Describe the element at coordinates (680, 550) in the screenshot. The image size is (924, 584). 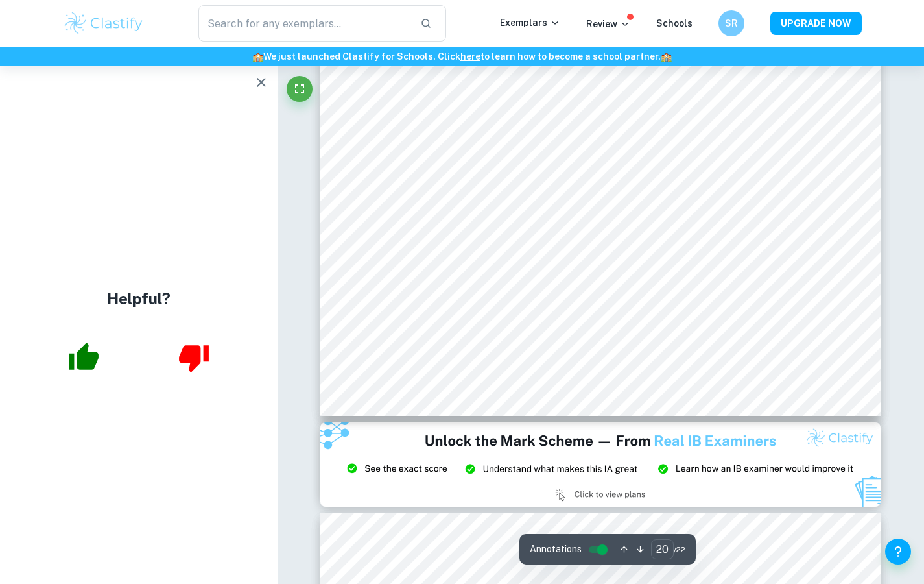
I see `span: / 22` at that location.